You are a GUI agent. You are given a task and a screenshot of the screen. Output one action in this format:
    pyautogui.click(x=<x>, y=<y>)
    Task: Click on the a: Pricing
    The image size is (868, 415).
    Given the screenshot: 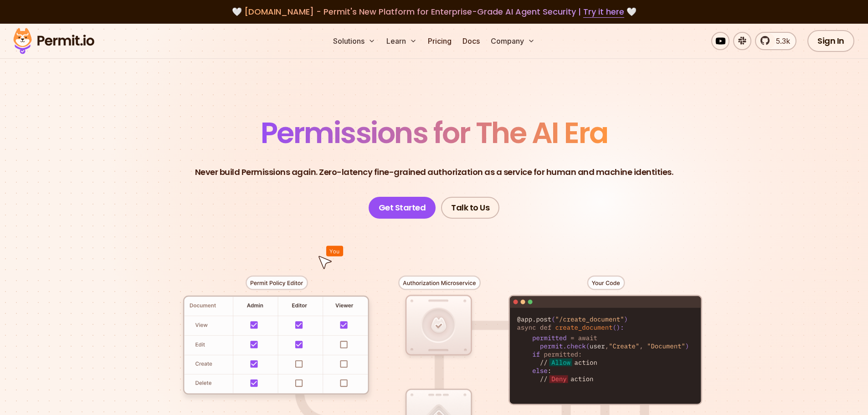 What is the action you would take?
    pyautogui.click(x=440, y=41)
    